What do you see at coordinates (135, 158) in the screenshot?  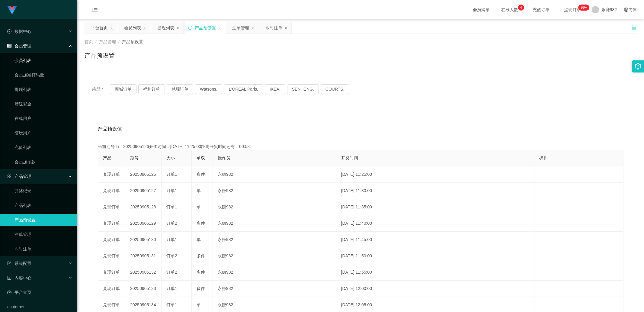 I see `span: 期号` at bounding box center [135, 158].